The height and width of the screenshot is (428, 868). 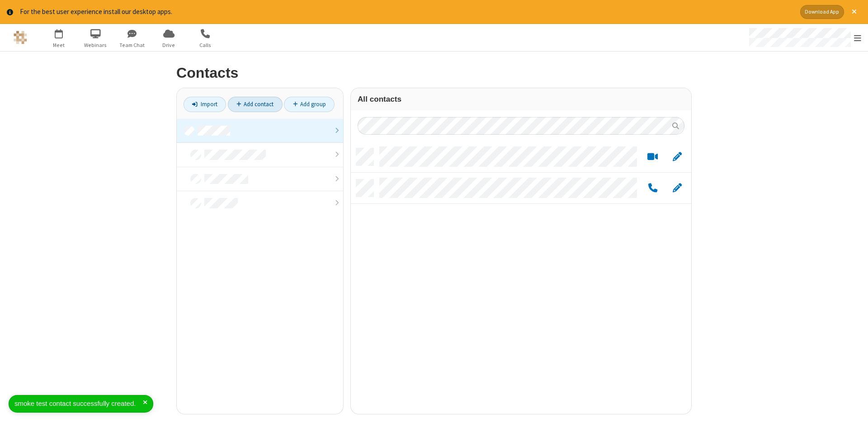 What do you see at coordinates (255, 105) in the screenshot?
I see `a: Add contact` at bounding box center [255, 105].